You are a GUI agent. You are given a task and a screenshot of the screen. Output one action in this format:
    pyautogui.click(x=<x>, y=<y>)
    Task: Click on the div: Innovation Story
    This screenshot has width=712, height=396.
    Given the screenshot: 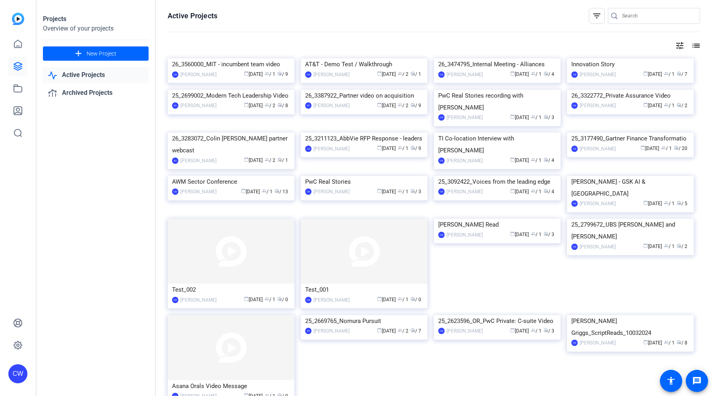 What is the action you would take?
    pyautogui.click(x=630, y=64)
    